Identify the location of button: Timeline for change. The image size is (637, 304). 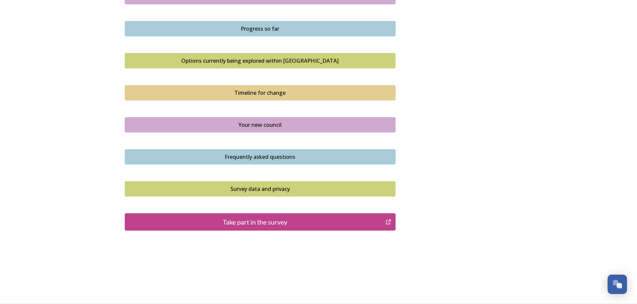
(260, 93).